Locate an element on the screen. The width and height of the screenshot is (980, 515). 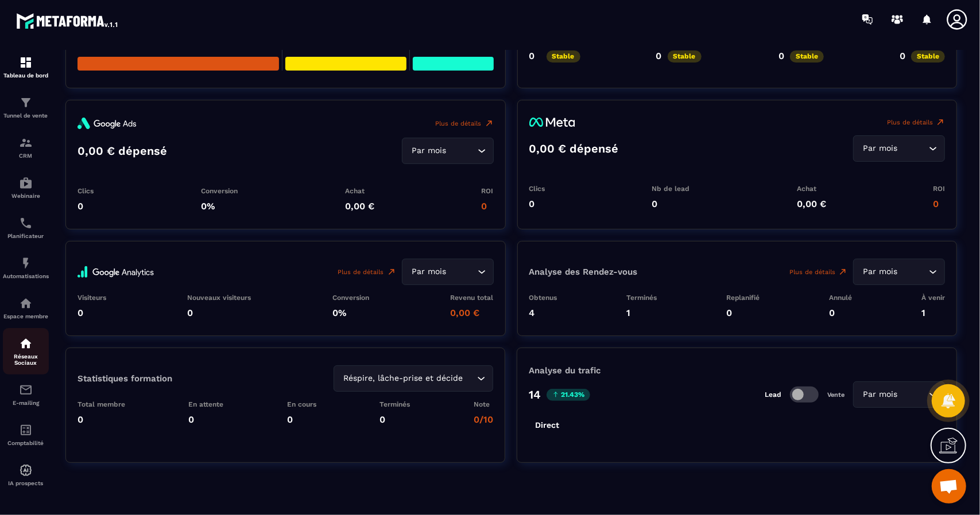
tspan: Direct is located at coordinates (547, 425).